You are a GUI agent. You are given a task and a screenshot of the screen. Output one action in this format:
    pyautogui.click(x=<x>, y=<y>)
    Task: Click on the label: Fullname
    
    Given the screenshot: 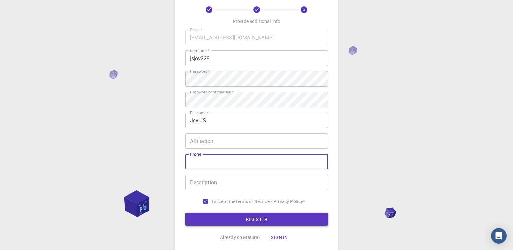 What is the action you would take?
    pyautogui.click(x=199, y=113)
    